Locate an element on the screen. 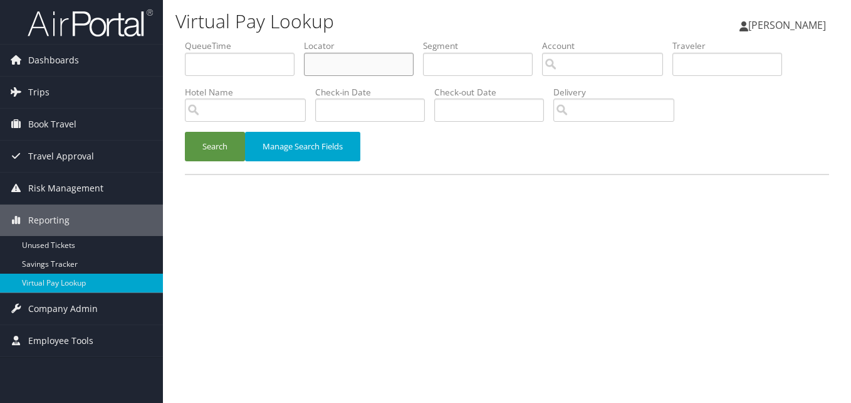  label: Segment is located at coordinates (483, 46).